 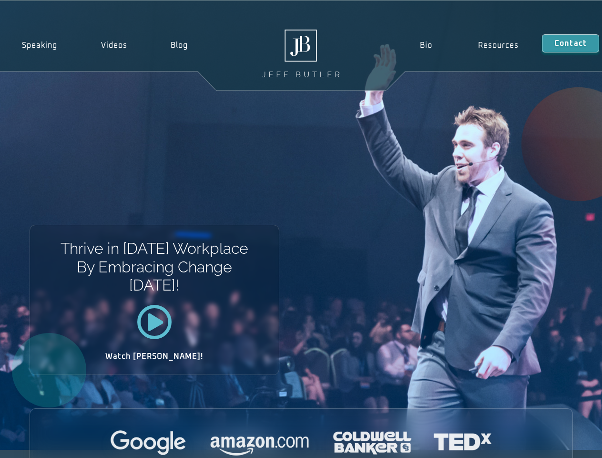 I want to click on a: Contact, so click(x=571, y=43).